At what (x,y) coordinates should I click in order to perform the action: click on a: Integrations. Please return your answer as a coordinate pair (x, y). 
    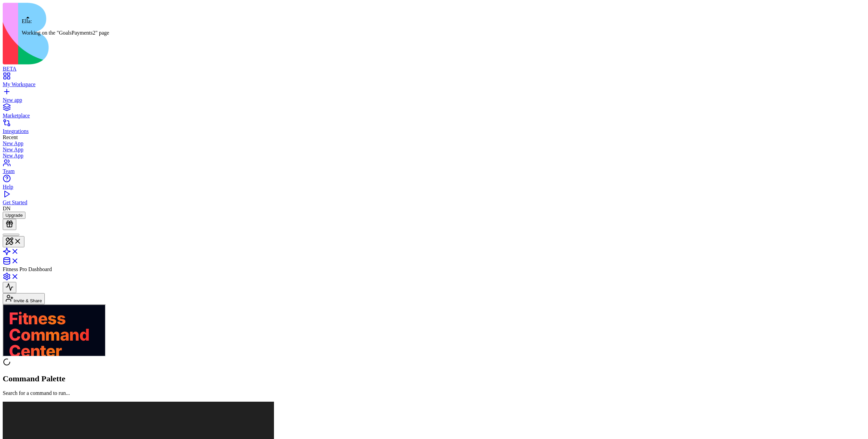
    Looking at the image, I should click on (434, 128).